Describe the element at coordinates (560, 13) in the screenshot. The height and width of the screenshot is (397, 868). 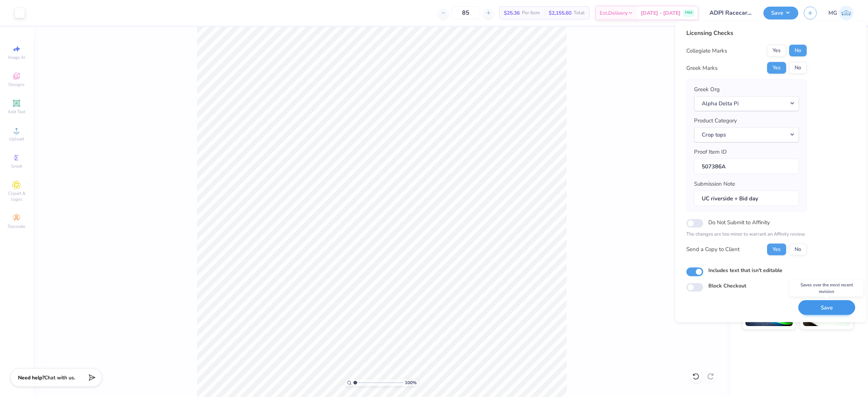
I see `span: $2,155.60` at that location.